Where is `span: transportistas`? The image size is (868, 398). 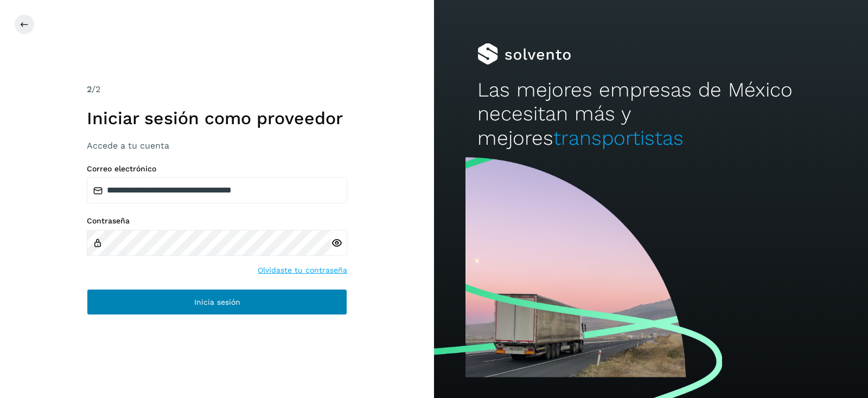 span: transportistas is located at coordinates (619, 137).